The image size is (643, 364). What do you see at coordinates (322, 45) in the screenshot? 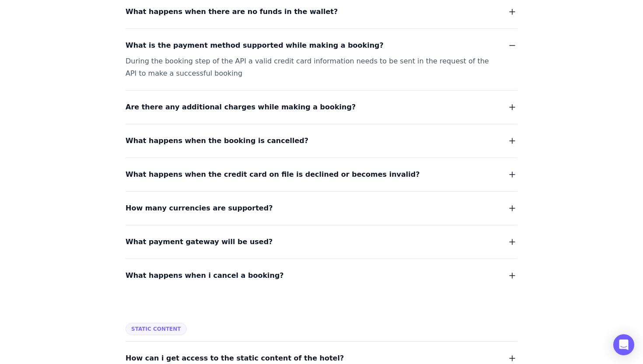
I see `button: What is the payment method supported while making a booking?` at bounding box center [322, 45].